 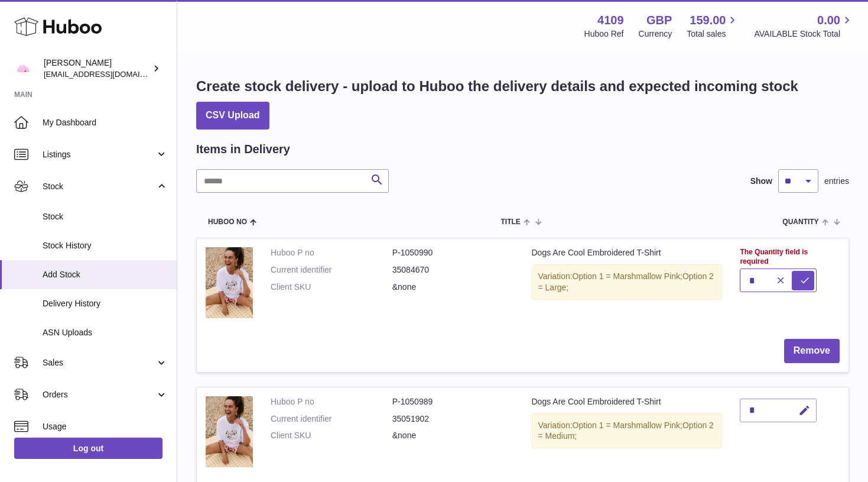 I want to click on h1: Create stock delivery - upload to Huboo the delivery details and expected incoming stock, so click(x=497, y=87).